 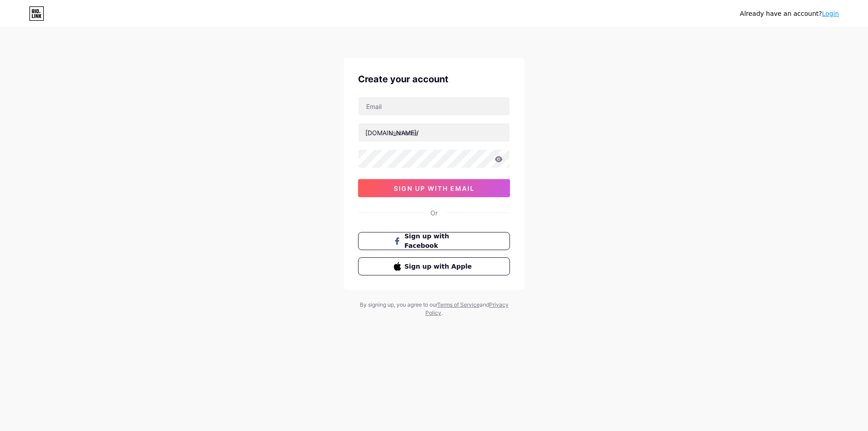 I want to click on input: username, so click(x=434, y=133).